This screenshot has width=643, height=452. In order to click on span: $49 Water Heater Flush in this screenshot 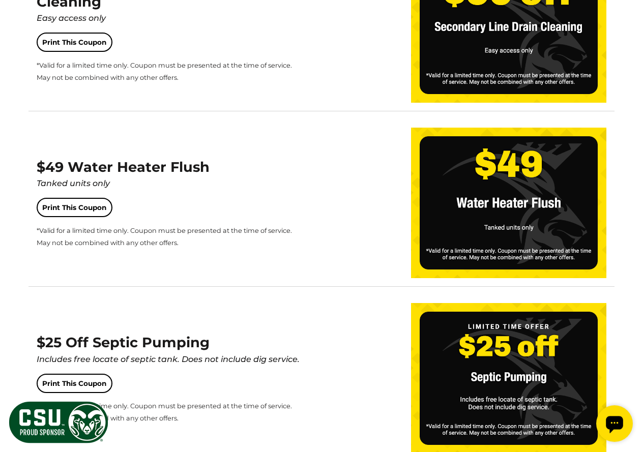, I will do `click(170, 174)`.